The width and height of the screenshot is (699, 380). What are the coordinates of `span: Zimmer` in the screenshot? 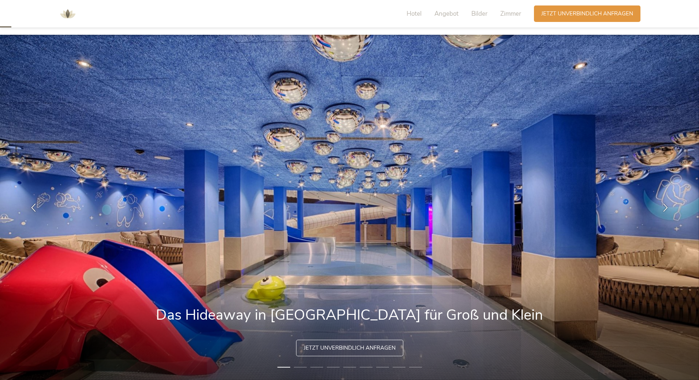 It's located at (511, 14).